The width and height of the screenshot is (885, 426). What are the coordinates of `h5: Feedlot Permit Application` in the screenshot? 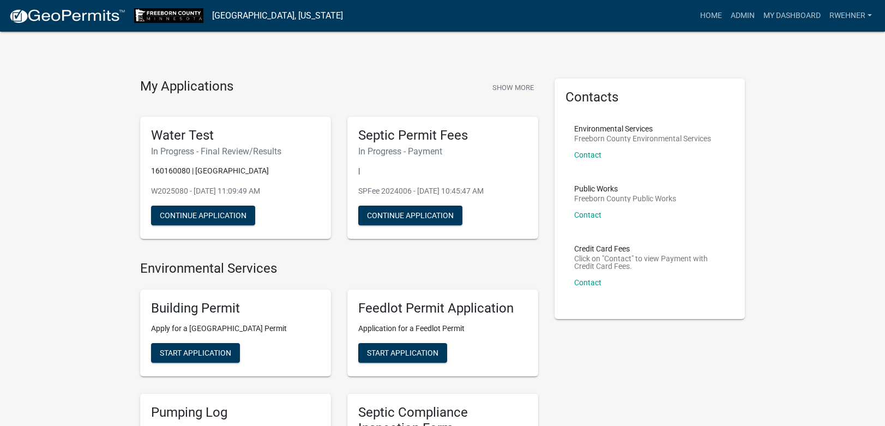 It's located at (443, 308).